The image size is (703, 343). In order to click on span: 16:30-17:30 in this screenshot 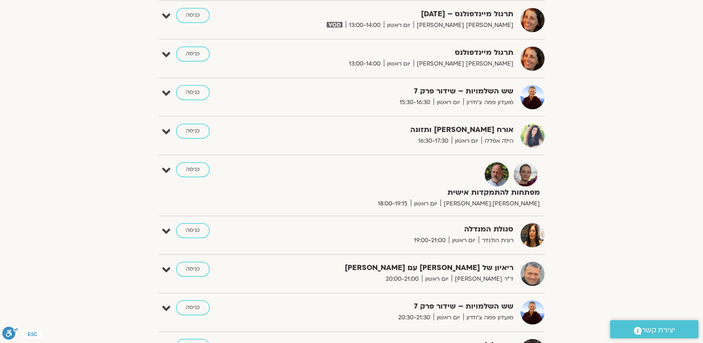, I will do `click(433, 141)`.